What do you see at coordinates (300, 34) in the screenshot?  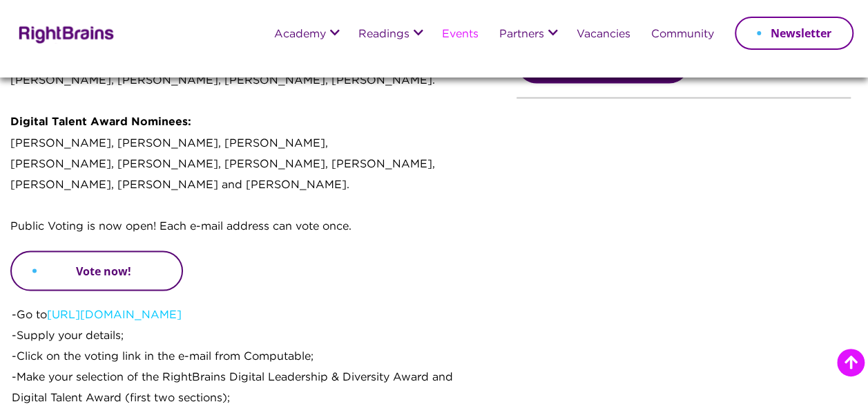 I see `a: Academy` at bounding box center [300, 34].